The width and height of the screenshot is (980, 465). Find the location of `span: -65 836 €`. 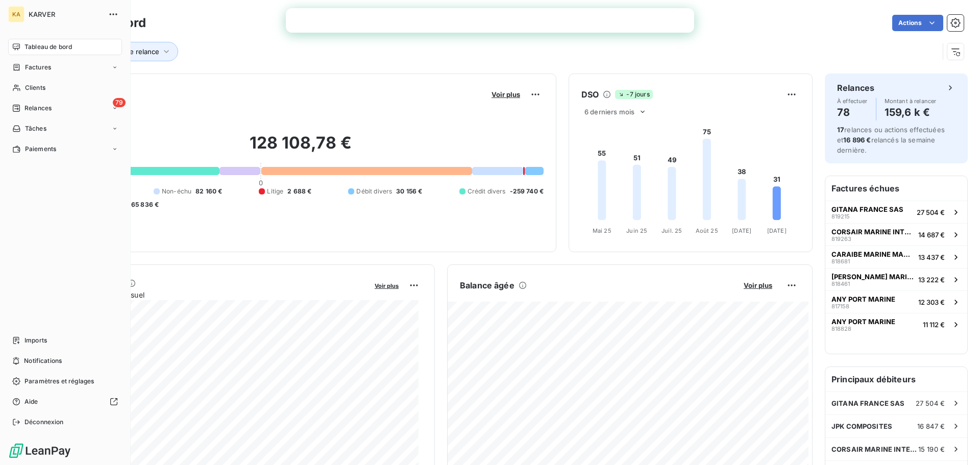

span: -65 836 € is located at coordinates (143, 205).